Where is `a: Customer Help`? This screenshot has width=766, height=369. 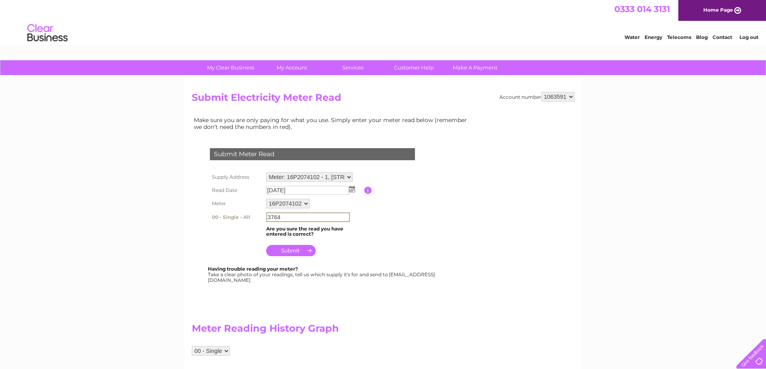 a: Customer Help is located at coordinates (414, 68).